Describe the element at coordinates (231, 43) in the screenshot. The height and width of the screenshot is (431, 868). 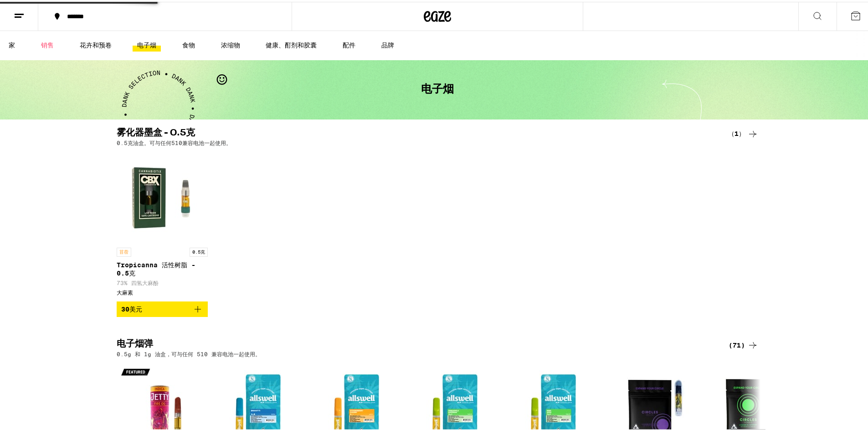
I see `font: 浓缩物` at that location.